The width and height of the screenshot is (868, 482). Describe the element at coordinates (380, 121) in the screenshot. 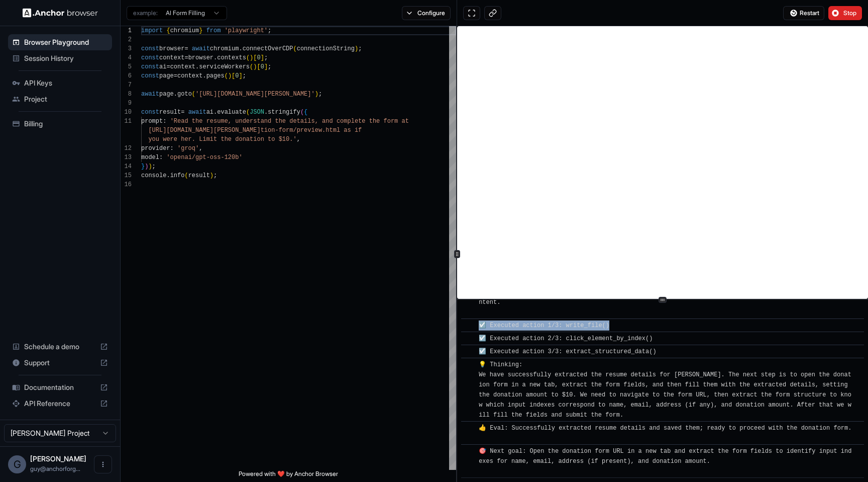

I see `span: lete the form at` at that location.